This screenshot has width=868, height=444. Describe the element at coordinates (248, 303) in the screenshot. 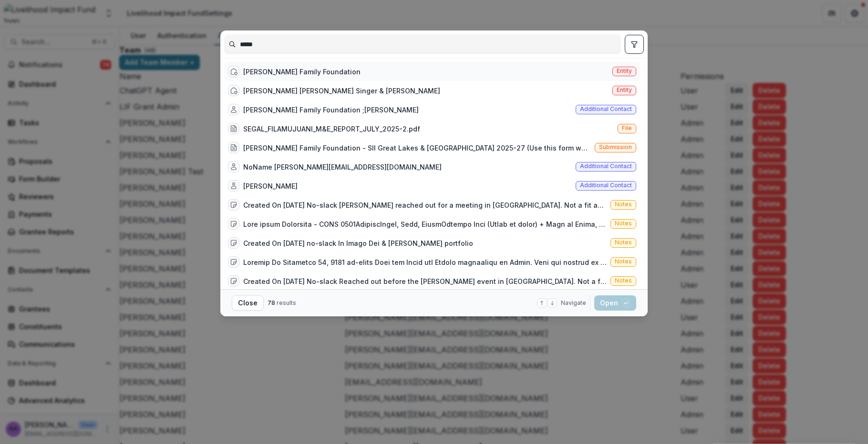

I see `button: Close` at that location.